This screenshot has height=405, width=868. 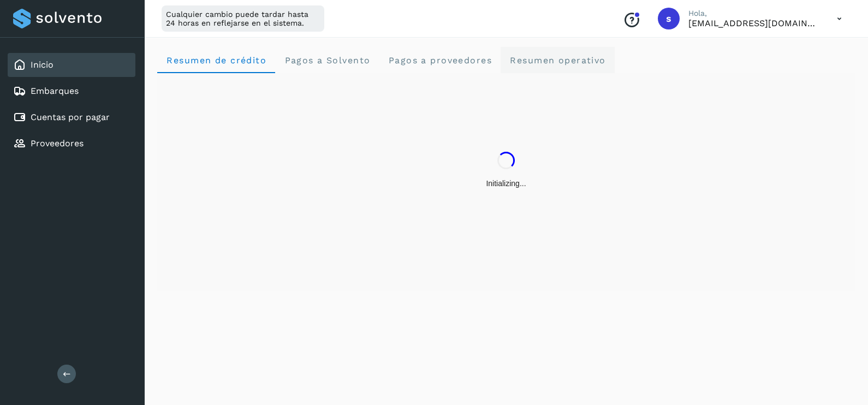 I want to click on div: Embarques, so click(x=71, y=91).